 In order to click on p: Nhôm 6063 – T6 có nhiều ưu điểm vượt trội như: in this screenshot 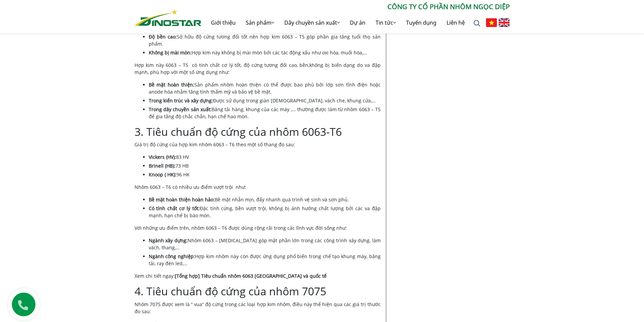, I will do `click(258, 187)`.